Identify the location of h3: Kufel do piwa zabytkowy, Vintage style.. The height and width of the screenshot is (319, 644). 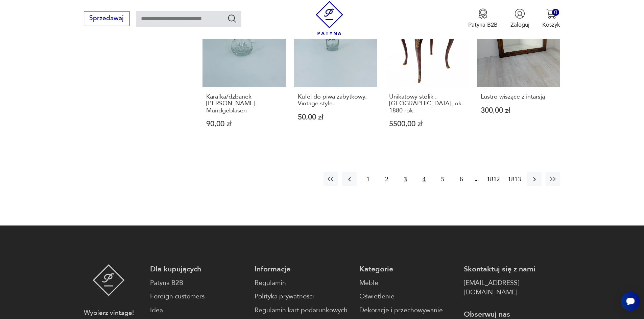
(336, 100).